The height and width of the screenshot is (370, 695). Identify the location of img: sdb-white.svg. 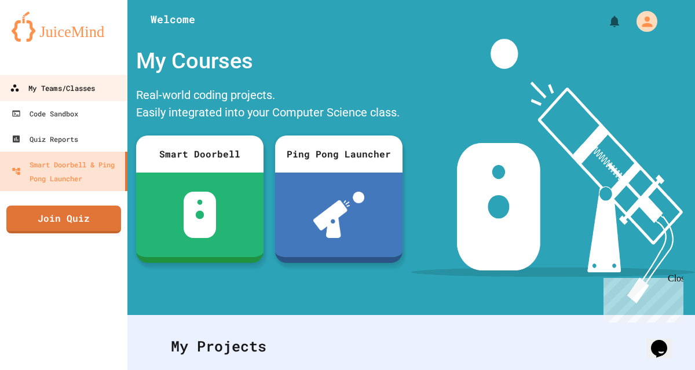
(200, 215).